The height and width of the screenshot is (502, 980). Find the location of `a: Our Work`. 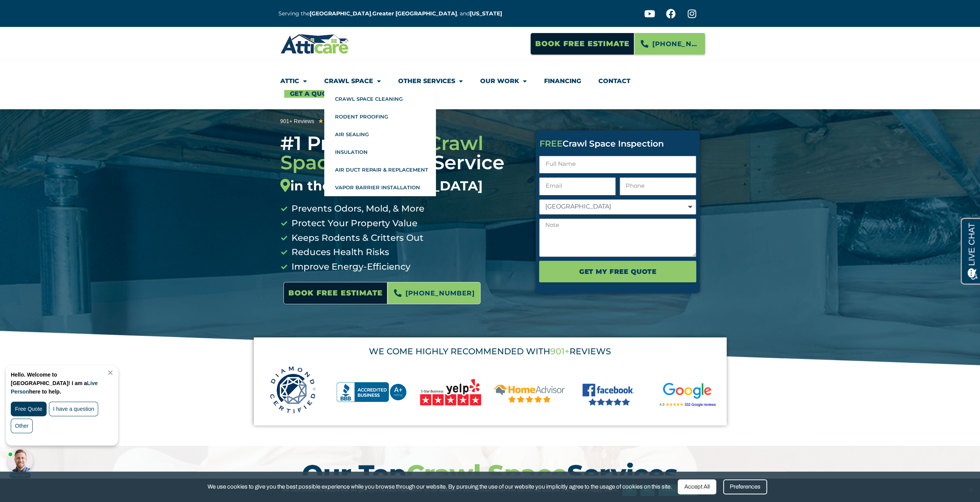

a: Our Work is located at coordinates (503, 81).